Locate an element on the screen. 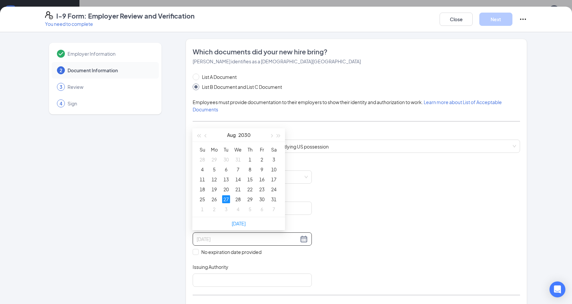 This screenshot has height=304, width=572. div: 27 is located at coordinates (226, 199).